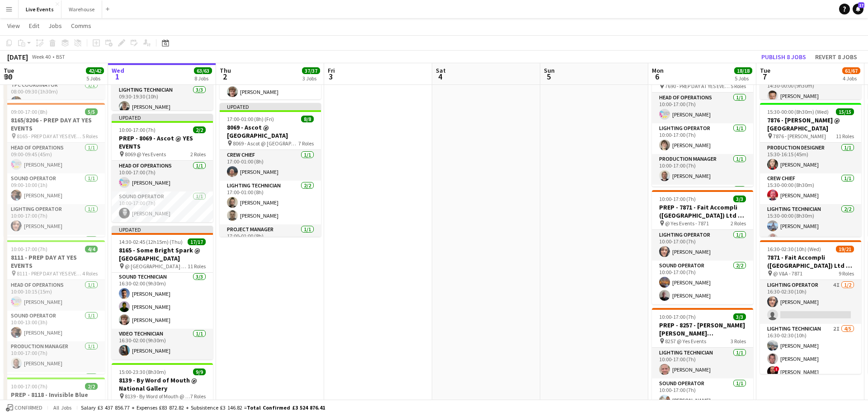 Image resolution: width=868 pixels, height=415 pixels. What do you see at coordinates (54, 388) in the screenshot?
I see `app-card-role: Lighting Technician1/1` at bounding box center [54, 388].